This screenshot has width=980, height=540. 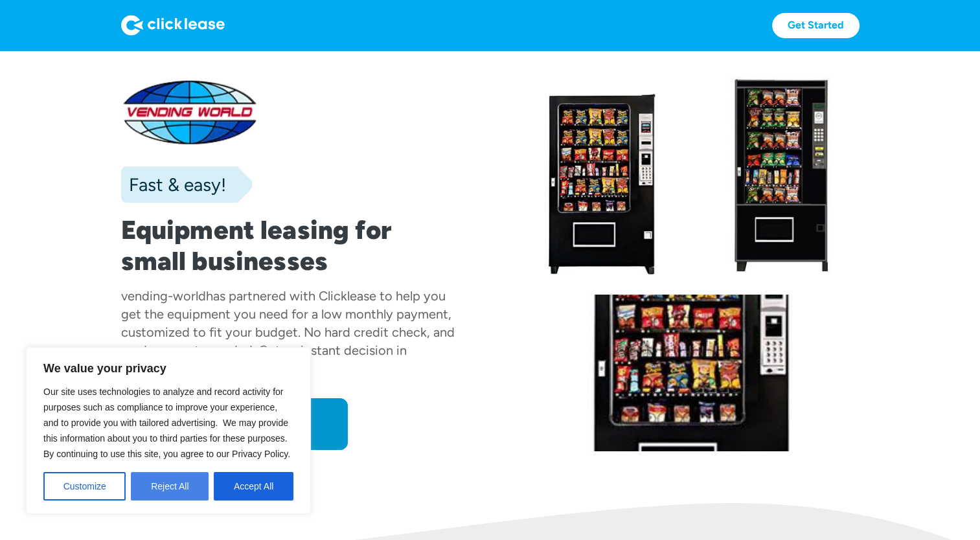 What do you see at coordinates (168, 430) in the screenshot?
I see `div: We value your privacy` at bounding box center [168, 430].